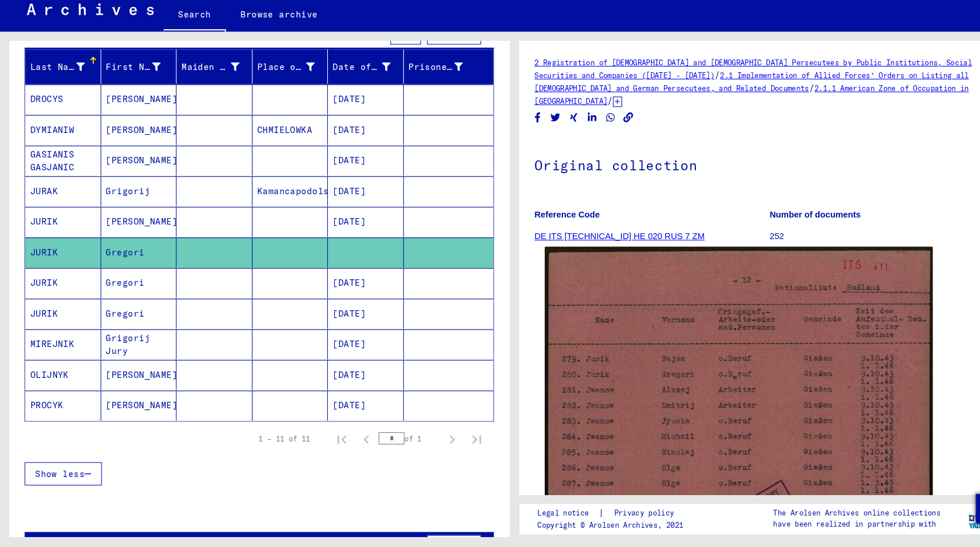 The width and height of the screenshot is (980, 547). What do you see at coordinates (540, 514) in the screenshot?
I see `a: Legal notice` at bounding box center [540, 514].